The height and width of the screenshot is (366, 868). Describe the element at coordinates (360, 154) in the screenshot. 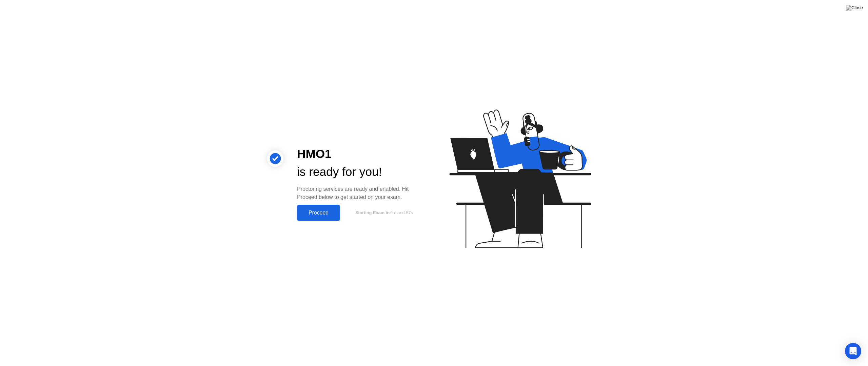

I see `div: HMO1` at that location.